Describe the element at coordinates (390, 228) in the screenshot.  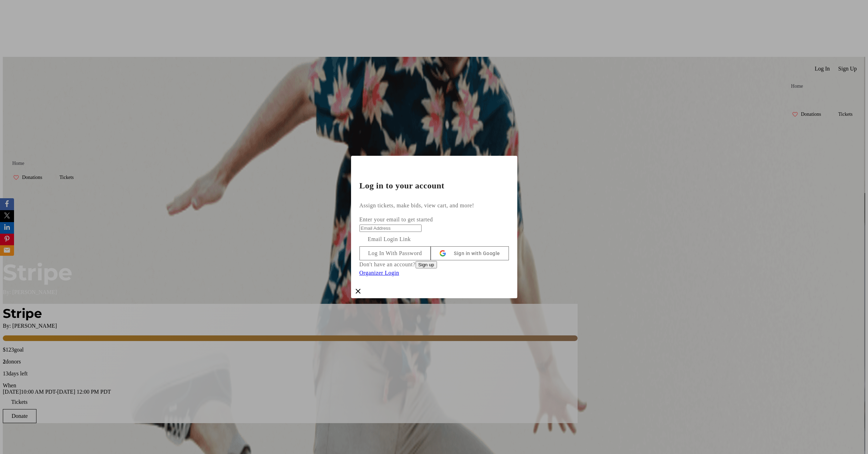
I see `input: Email Address` at that location.